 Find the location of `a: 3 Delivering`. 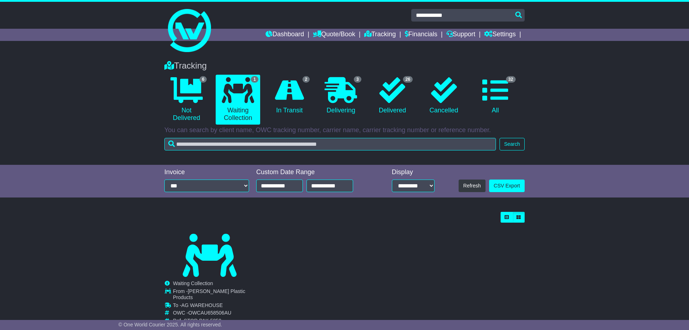

a: 3 Delivering is located at coordinates (340, 96).